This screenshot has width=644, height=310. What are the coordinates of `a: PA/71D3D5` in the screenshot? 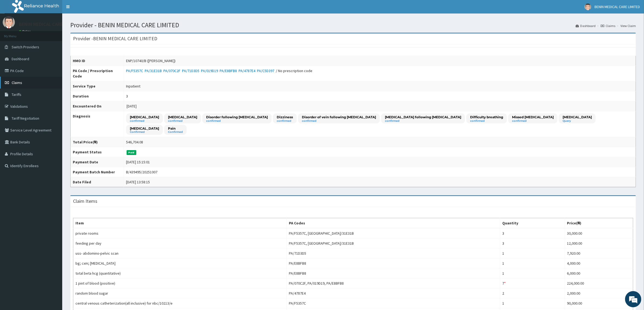 It's located at (192, 71).